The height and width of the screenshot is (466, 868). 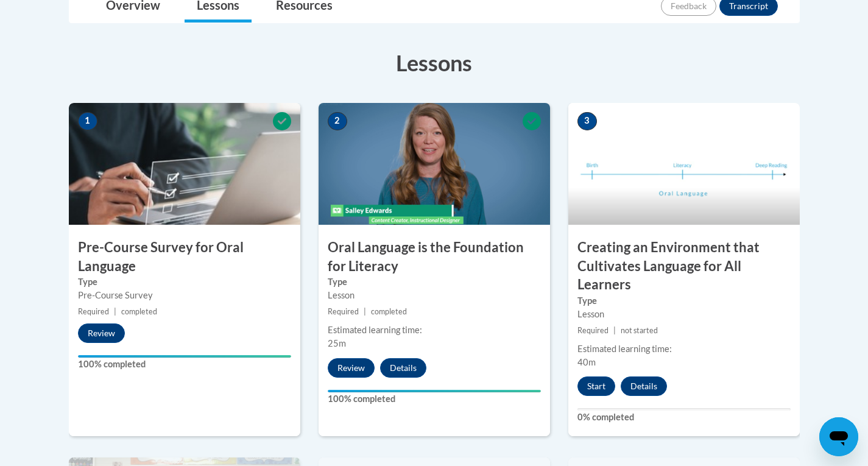 What do you see at coordinates (597, 386) in the screenshot?
I see `button: Start` at bounding box center [597, 386].